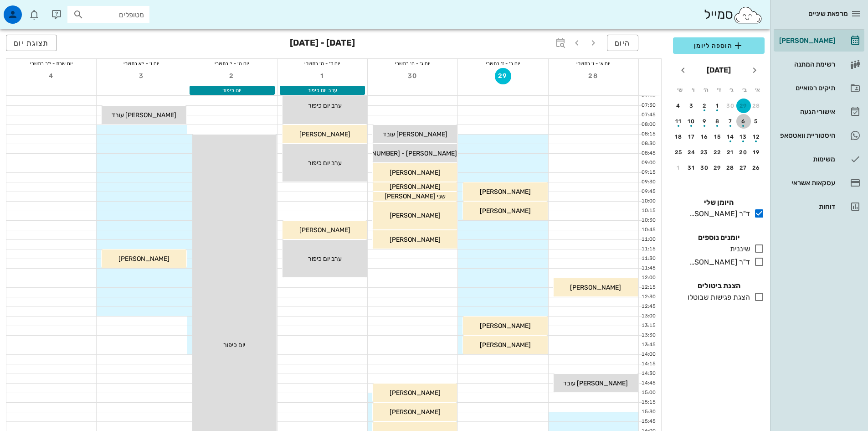 The width and height of the screenshot is (868, 431). I want to click on div: 11:45, so click(648, 268).